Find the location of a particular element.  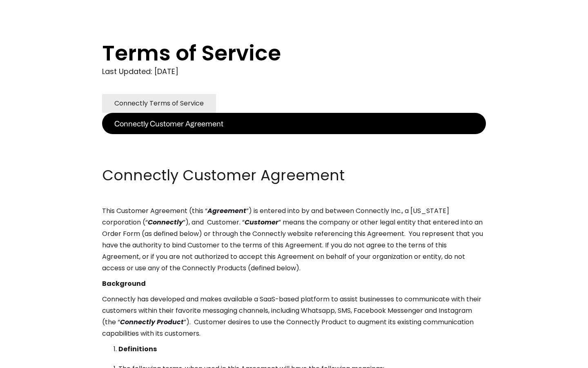

strong: Background is located at coordinates (124, 283).